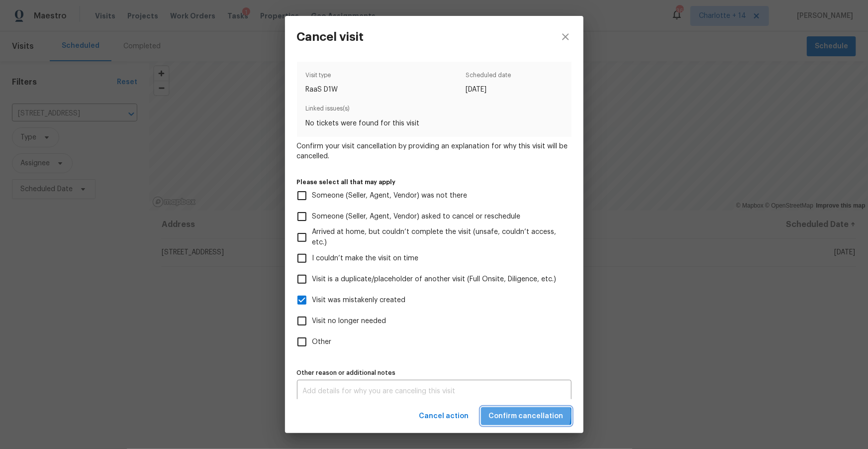  Describe the element at coordinates (359, 300) in the screenshot. I see `span: Visit was mistakenly created` at that location.